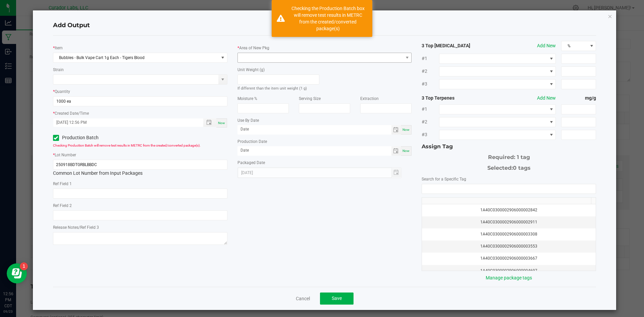  I want to click on h4: Add Output, so click(325, 25).